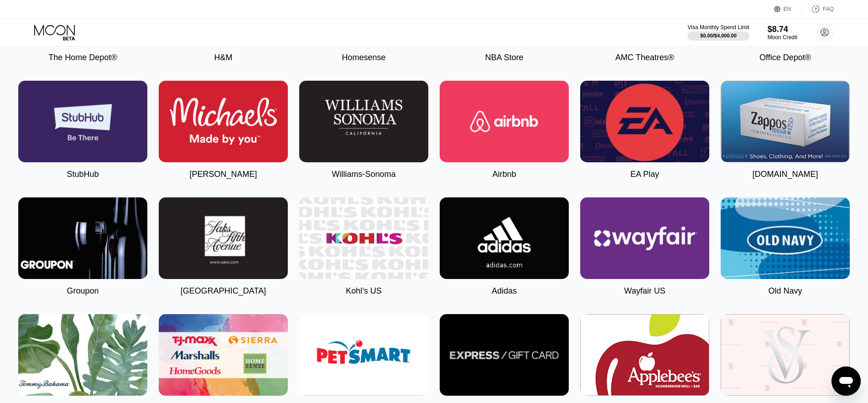  What do you see at coordinates (718, 35) in the screenshot?
I see `div: $0.00 / $4,000.00` at bounding box center [718, 35].